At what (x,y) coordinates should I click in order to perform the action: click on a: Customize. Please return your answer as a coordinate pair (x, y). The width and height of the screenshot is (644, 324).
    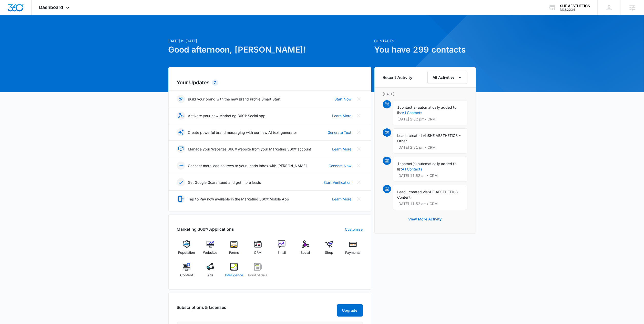
    Looking at the image, I should click on (354, 229).